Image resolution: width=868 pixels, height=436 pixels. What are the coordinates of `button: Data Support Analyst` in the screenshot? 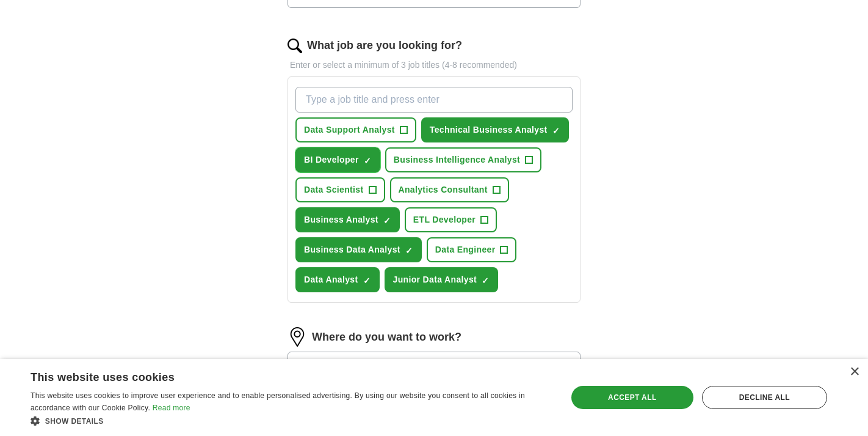 It's located at (356, 129).